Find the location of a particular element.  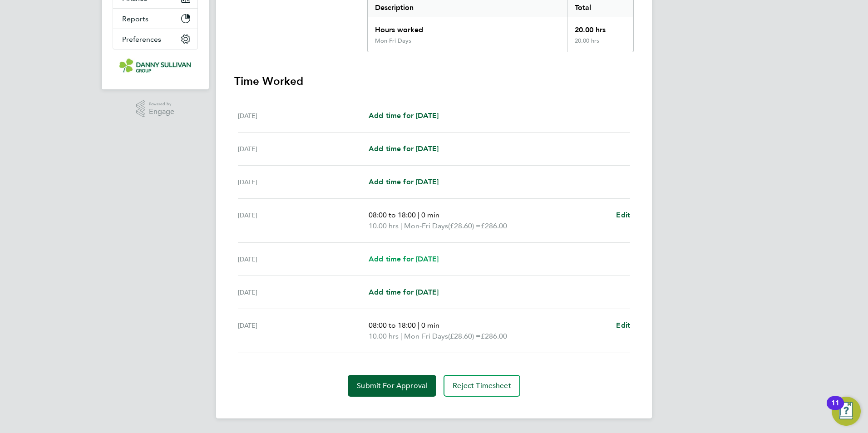

a: Go to home page is located at coordinates (155, 65).